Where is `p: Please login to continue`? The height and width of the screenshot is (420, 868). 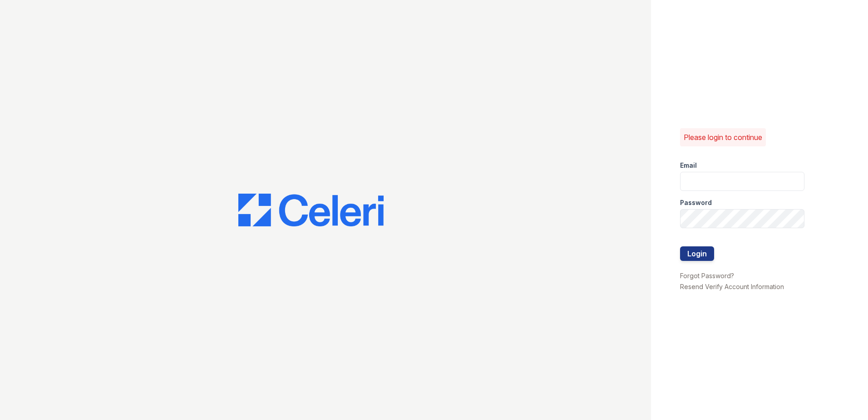
p: Please login to continue is located at coordinates (723, 137).